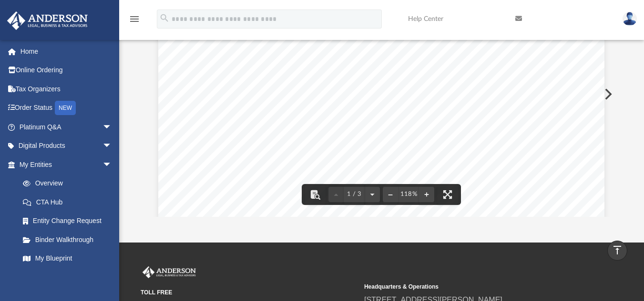  I want to click on span: 1 / 3, so click(354, 194).